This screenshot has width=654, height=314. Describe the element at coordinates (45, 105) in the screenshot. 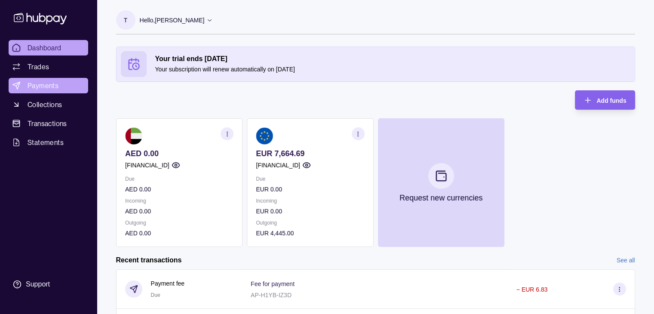

I see `span: Collections` at that location.